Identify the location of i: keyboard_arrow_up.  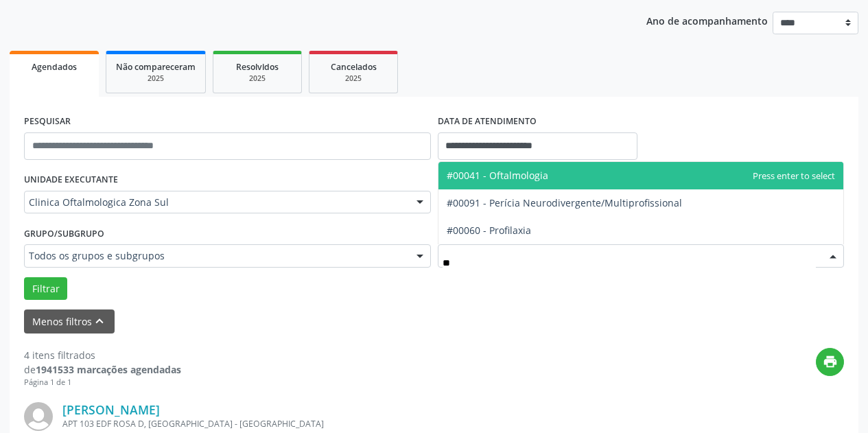
(100, 321).